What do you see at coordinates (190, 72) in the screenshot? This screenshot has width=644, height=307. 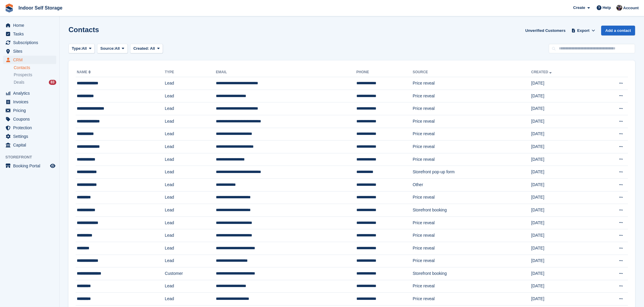 I see `th: Type` at bounding box center [190, 72].